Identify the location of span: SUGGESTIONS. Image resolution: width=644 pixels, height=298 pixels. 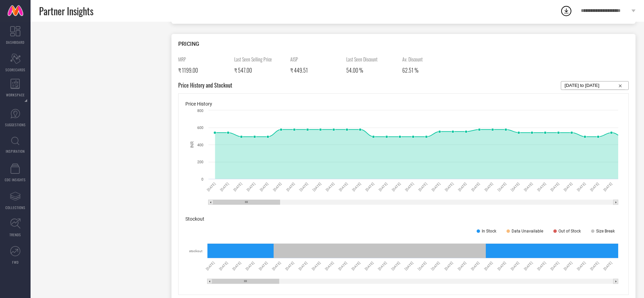
(15, 125).